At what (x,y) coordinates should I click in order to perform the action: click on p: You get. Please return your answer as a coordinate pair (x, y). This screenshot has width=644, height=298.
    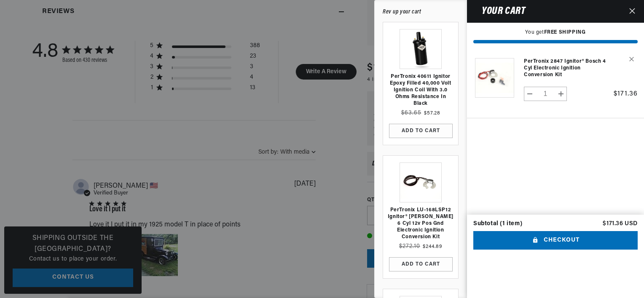
    Looking at the image, I should click on (555, 32).